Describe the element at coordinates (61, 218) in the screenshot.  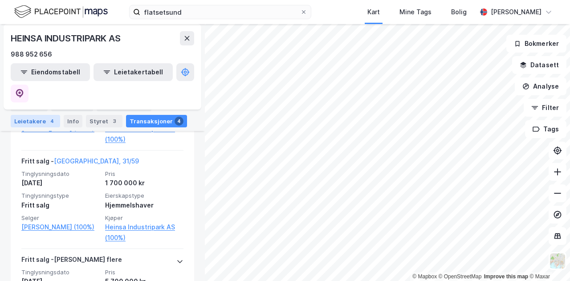
I see `span: Selger` at that location.